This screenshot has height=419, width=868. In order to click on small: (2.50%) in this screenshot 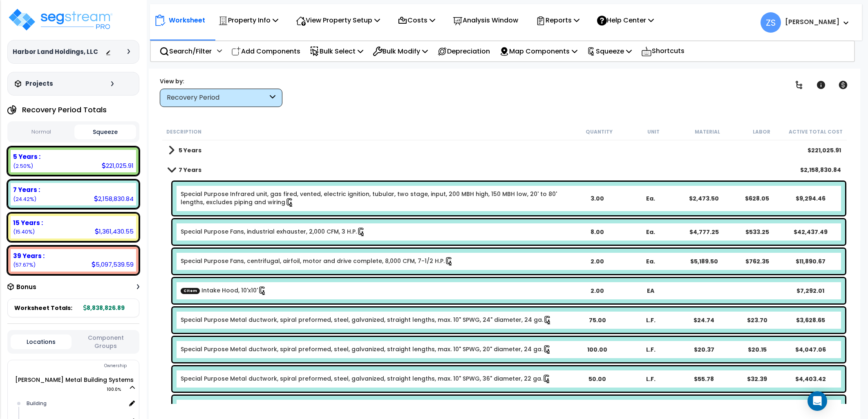, I will do `click(23, 165)`.